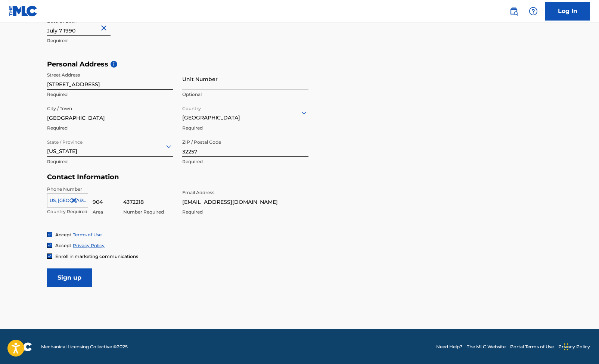 Image resolution: width=599 pixels, height=364 pixels. Describe the element at coordinates (96, 257) in the screenshot. I see `span: Enroll in marketing communications` at that location.